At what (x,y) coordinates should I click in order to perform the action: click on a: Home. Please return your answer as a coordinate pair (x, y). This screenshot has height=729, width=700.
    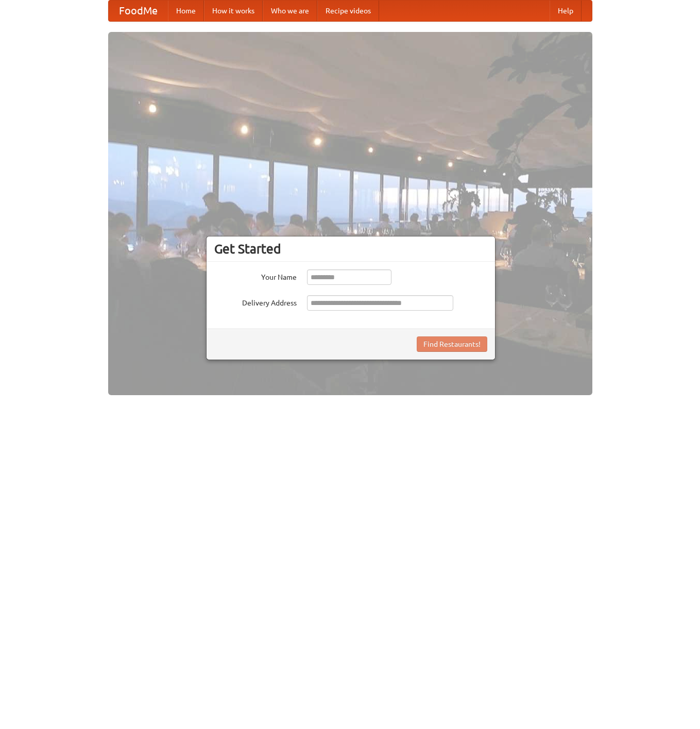
    Looking at the image, I should click on (186, 10).